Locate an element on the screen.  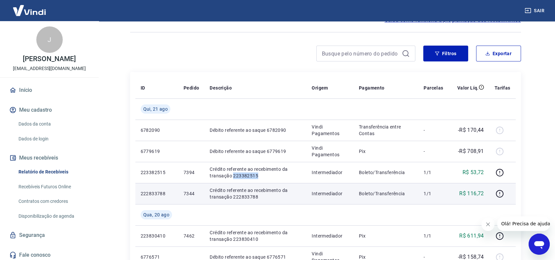
p: Pedido is located at coordinates (191, 88).